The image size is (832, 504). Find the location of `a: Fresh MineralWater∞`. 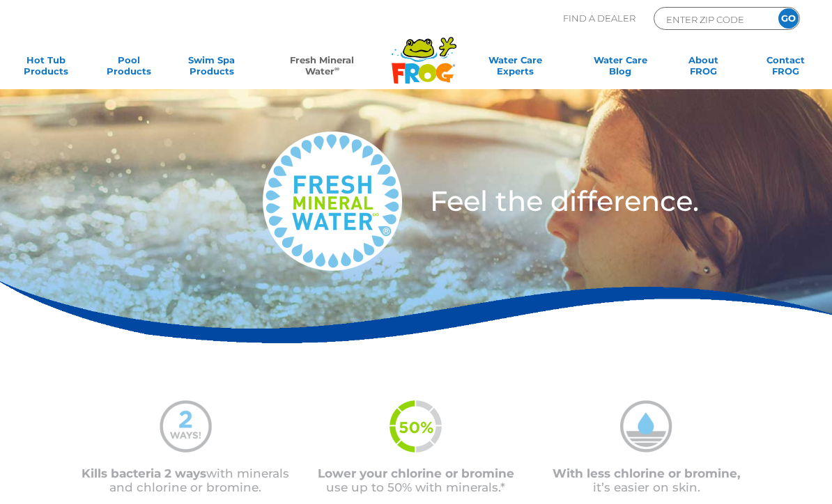

a: Fresh MineralWater∞ is located at coordinates (322, 68).